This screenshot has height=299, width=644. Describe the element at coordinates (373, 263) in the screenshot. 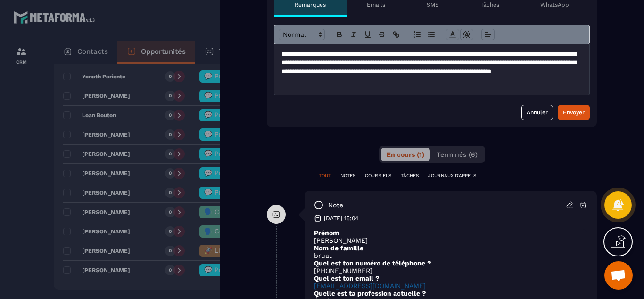

I see `strong: Quel est ton numéro de téléphone ?` at that location.